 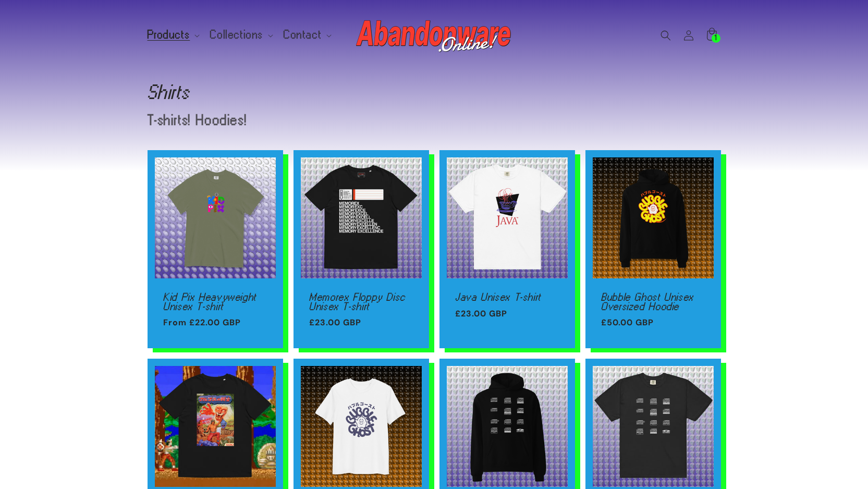 I want to click on a: Java Unisex T-shirt, so click(x=507, y=297).